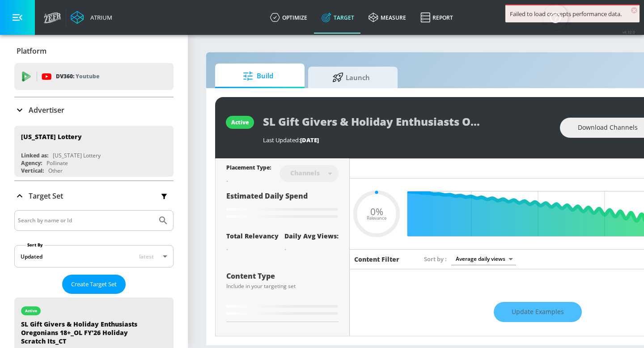 The width and height of the screenshot is (644, 348). I want to click on div: Advertiser, so click(94, 110).